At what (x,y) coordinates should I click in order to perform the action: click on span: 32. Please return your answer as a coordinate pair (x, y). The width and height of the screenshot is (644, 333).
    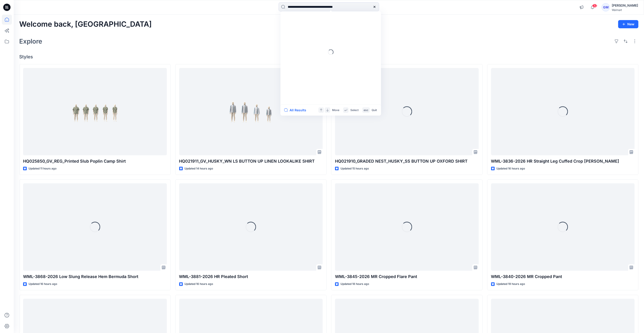
    Looking at the image, I should click on (595, 6).